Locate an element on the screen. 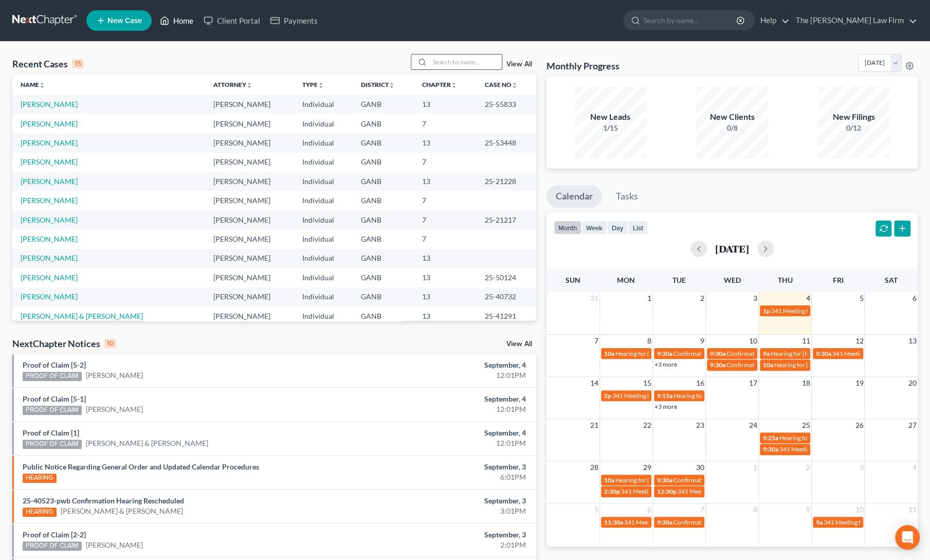  td: 25-53448 is located at coordinates (506, 142).